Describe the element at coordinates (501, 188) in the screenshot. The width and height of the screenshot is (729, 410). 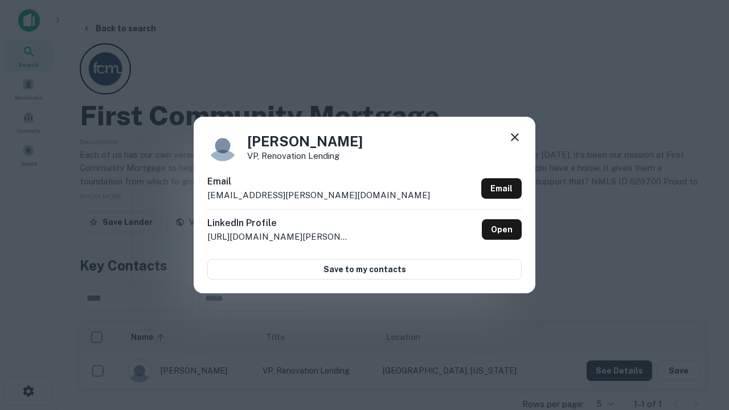
I see `a: Email` at that location.